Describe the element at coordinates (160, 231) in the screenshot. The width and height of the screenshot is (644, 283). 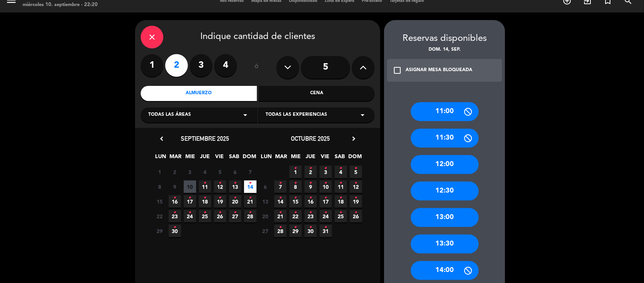
I see `span: 29` at that location.